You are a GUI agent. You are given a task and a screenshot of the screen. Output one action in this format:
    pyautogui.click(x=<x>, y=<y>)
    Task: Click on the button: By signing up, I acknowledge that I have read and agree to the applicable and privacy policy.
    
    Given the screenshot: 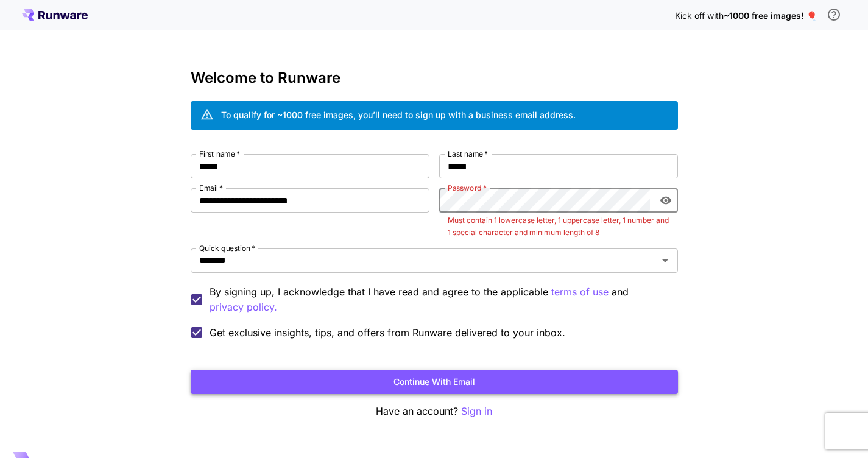 What is the action you would take?
    pyautogui.click(x=580, y=292)
    